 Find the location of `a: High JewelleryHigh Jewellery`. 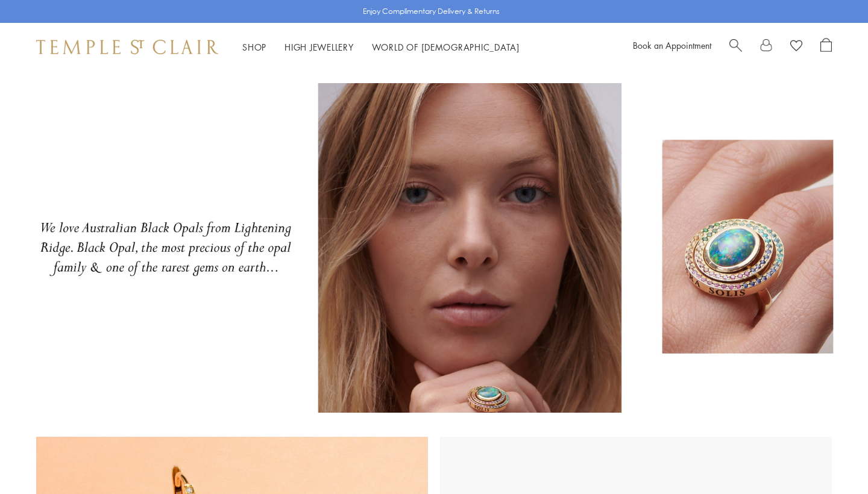

a: High JewelleryHigh Jewellery is located at coordinates (319, 47).